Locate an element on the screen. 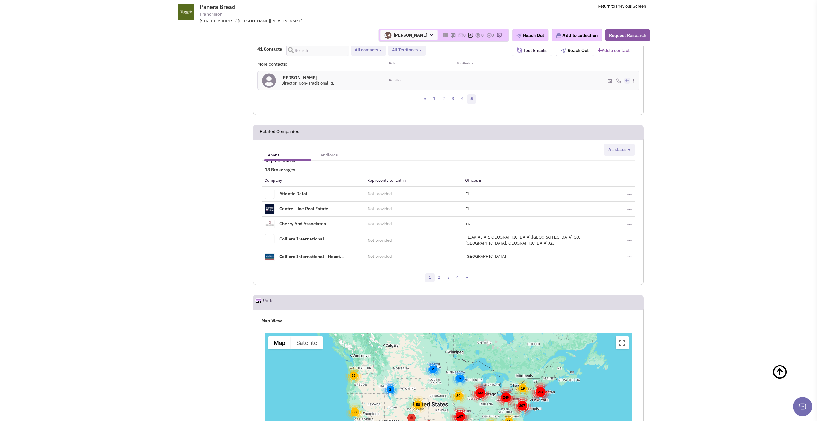 The image size is (817, 421). th: Represents tenant in is located at coordinates (413, 181).